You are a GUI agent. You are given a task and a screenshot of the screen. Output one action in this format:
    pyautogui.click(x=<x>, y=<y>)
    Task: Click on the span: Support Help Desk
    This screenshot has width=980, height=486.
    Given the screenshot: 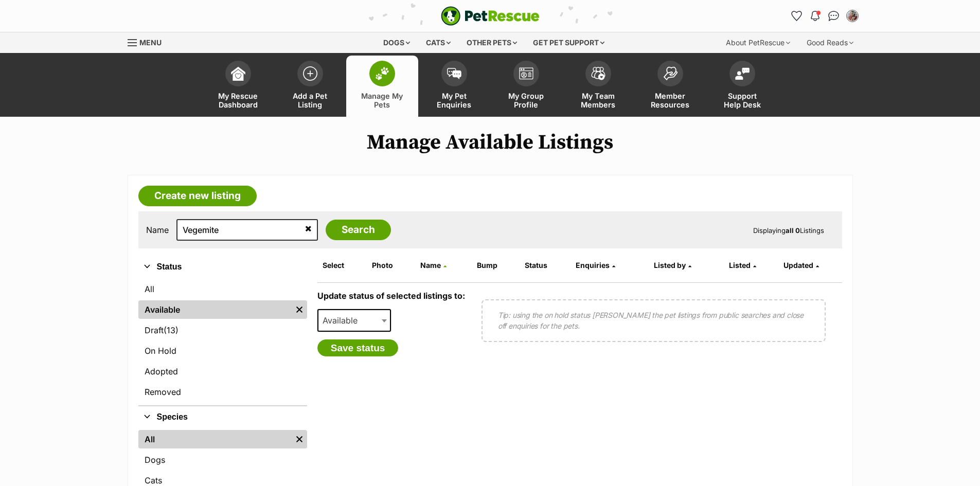 What is the action you would take?
    pyautogui.click(x=742, y=100)
    